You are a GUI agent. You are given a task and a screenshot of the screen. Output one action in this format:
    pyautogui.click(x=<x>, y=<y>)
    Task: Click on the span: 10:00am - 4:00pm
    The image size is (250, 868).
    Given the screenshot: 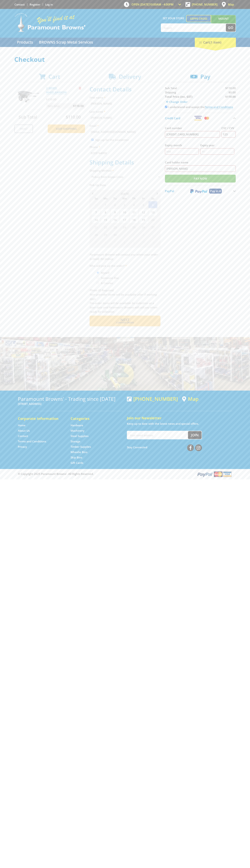 What is the action you would take?
    pyautogui.click(x=161, y=5)
    